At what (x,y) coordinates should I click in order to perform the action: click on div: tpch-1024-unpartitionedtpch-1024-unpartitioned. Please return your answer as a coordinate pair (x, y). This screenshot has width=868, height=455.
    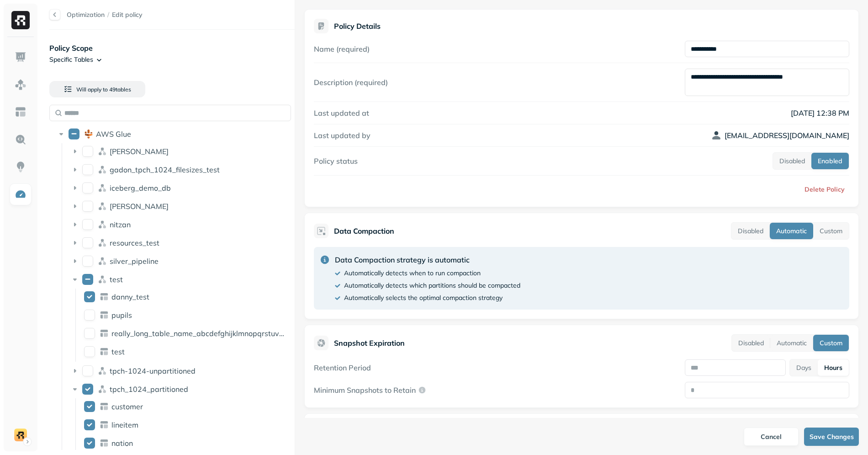
    Looking at the image, I should click on (179, 371).